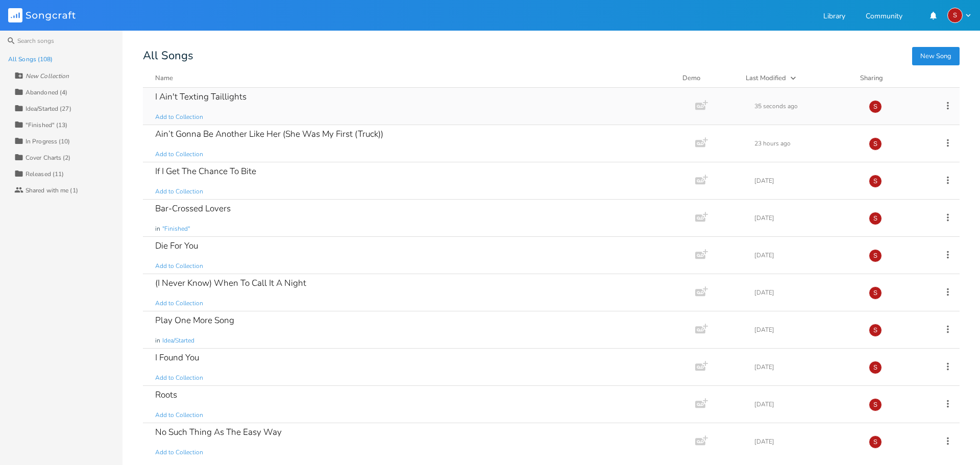 This screenshot has width=980, height=465. What do you see at coordinates (269, 134) in the screenshot?
I see `div: Ain’t Gonna Be Another Like Her (She Was My First (Truck))` at bounding box center [269, 134].